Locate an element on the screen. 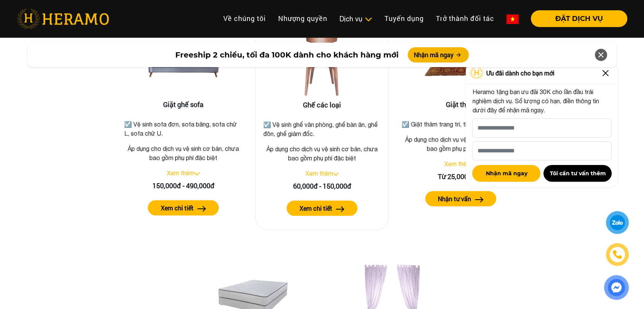  a: Tuyển dụng is located at coordinates (404, 18).